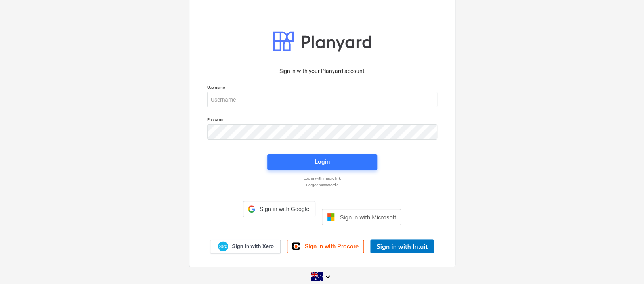 The image size is (644, 284). Describe the element at coordinates (279, 209) in the screenshot. I see `div: Sign in with Google` at that location.